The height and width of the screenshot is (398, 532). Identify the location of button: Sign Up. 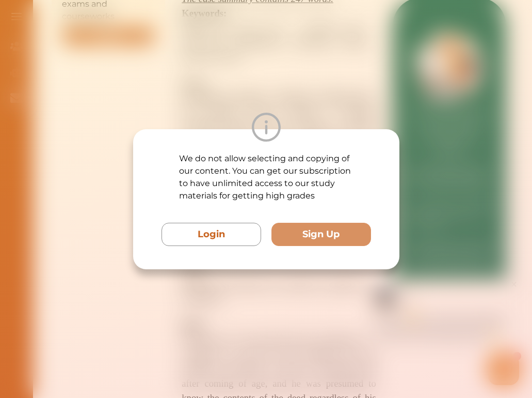
(321, 234).